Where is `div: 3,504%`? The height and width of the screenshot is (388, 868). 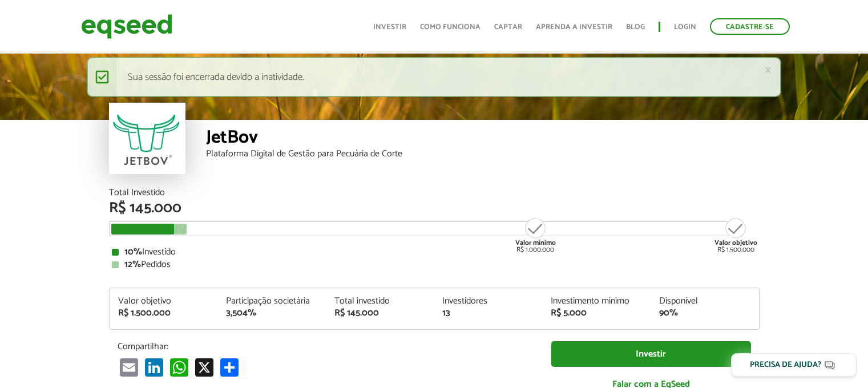 div: 3,504% is located at coordinates (272, 313).